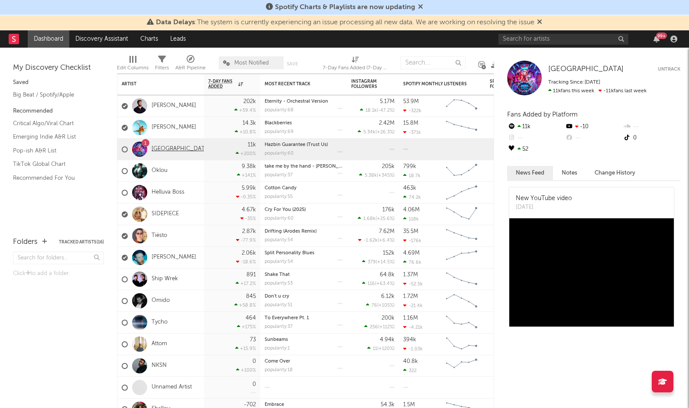 This screenshot has width=689, height=408. What do you see at coordinates (246, 283) in the screenshot?
I see `div: +17.2 %` at bounding box center [246, 283].